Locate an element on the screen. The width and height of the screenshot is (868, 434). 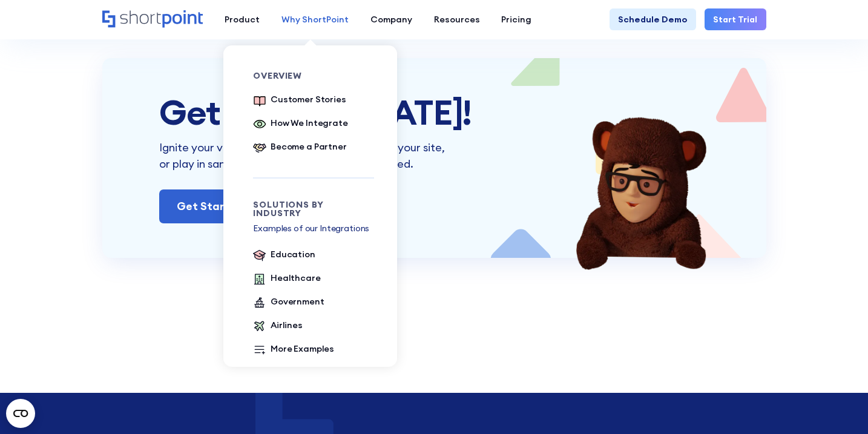
p: Examples of our Integrations is located at coordinates (313, 229).